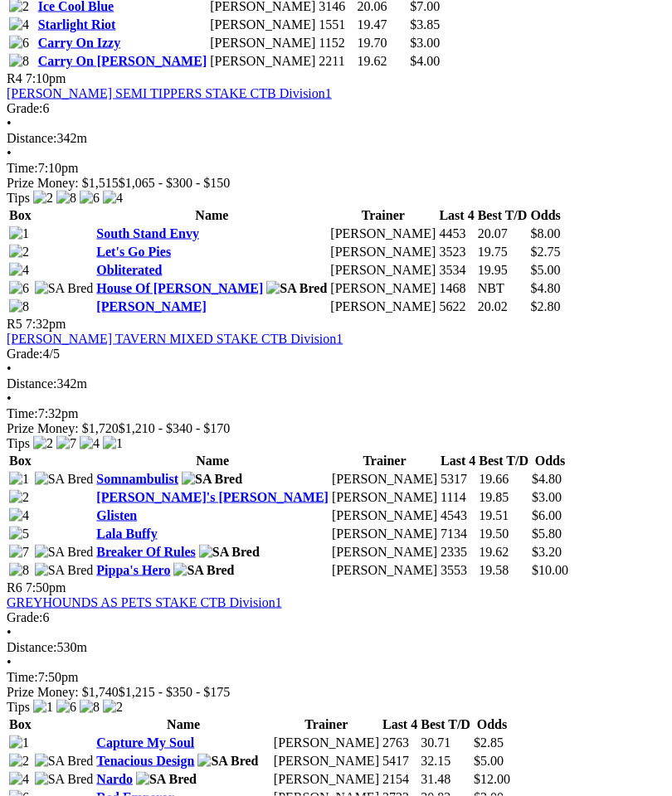  What do you see at coordinates (336, 384) in the screenshot?
I see `div: 342m` at bounding box center [336, 384].